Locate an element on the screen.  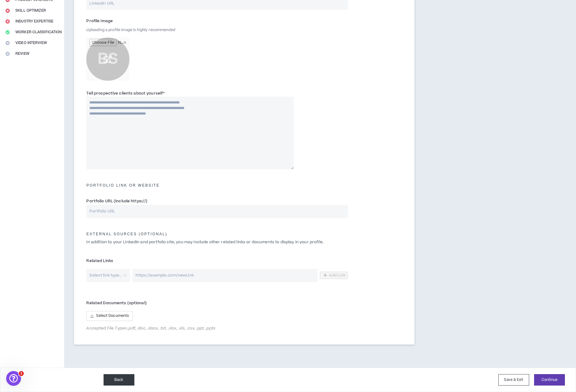
span: Messages is located at coordinates (61, 210).